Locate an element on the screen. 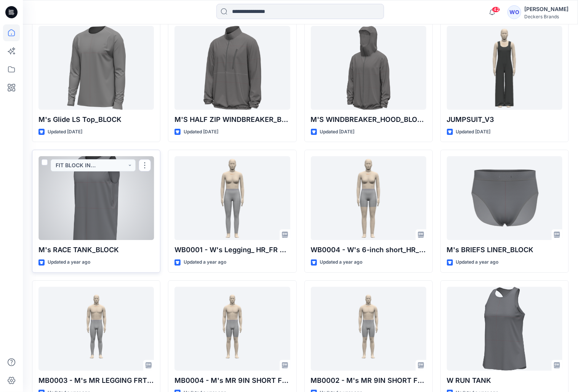  p: M's RACE TANK_BLOCK is located at coordinates (96, 250).